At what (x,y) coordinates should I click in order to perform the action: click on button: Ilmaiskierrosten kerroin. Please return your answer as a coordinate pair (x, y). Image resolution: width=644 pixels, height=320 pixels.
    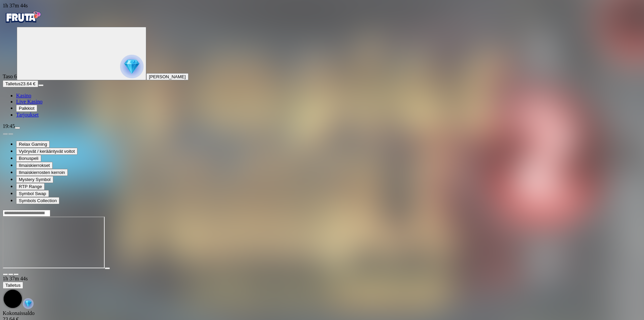
    Looking at the image, I should click on (42, 172).